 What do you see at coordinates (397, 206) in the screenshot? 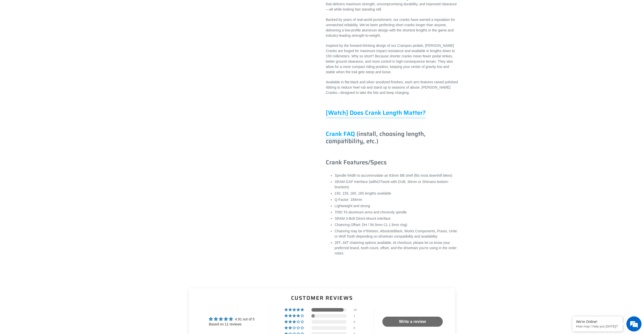
I see `li: Lightweight and strong` at bounding box center [397, 206].